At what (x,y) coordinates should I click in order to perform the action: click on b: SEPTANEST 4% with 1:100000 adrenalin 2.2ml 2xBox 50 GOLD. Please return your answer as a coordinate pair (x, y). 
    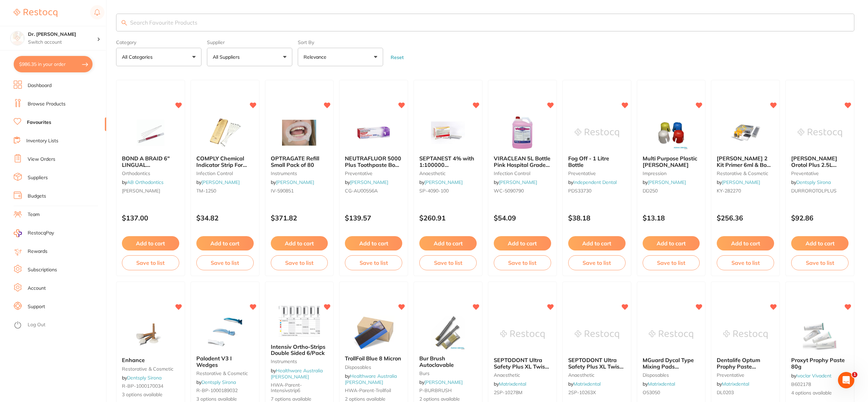
    Looking at the image, I should click on (448, 161).